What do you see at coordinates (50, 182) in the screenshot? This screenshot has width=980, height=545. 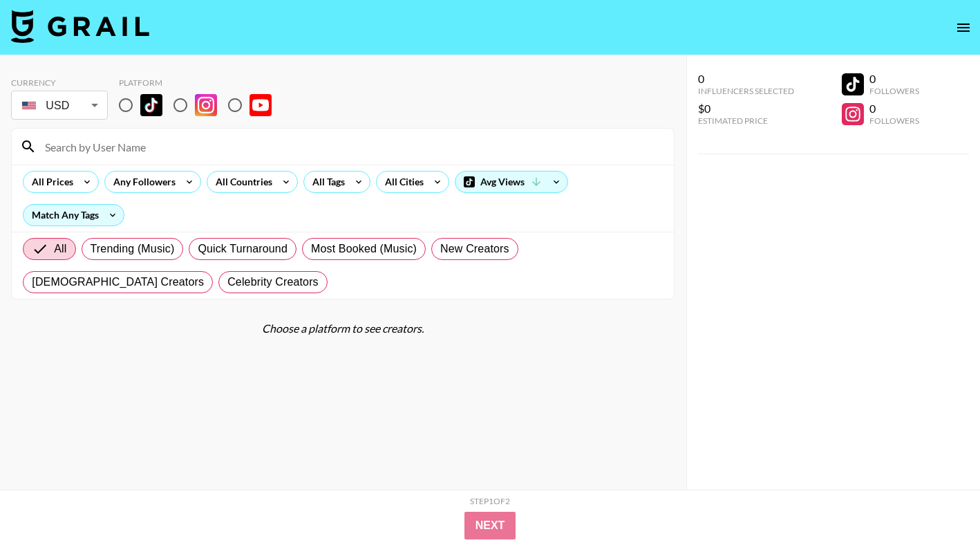 I see `div: All Prices` at bounding box center [50, 182].